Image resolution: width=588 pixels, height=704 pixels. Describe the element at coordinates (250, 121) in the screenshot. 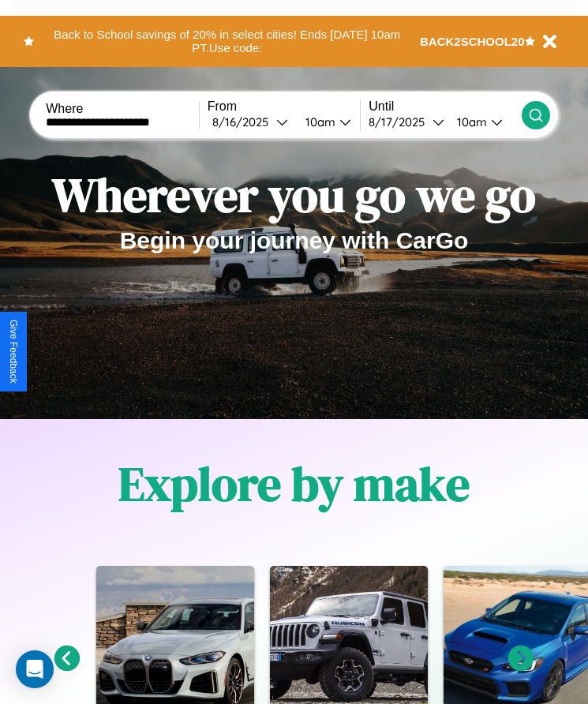

I see `button: 8/16/2025` at that location.